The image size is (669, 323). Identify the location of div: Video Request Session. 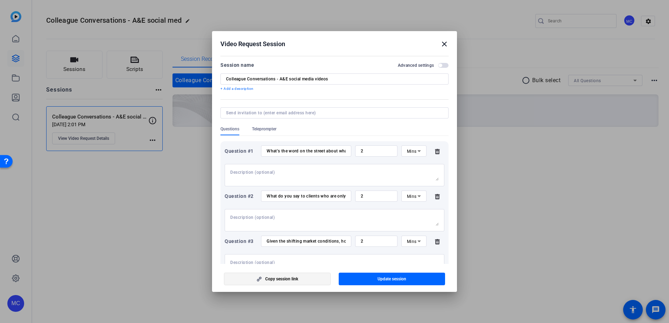
(335, 44).